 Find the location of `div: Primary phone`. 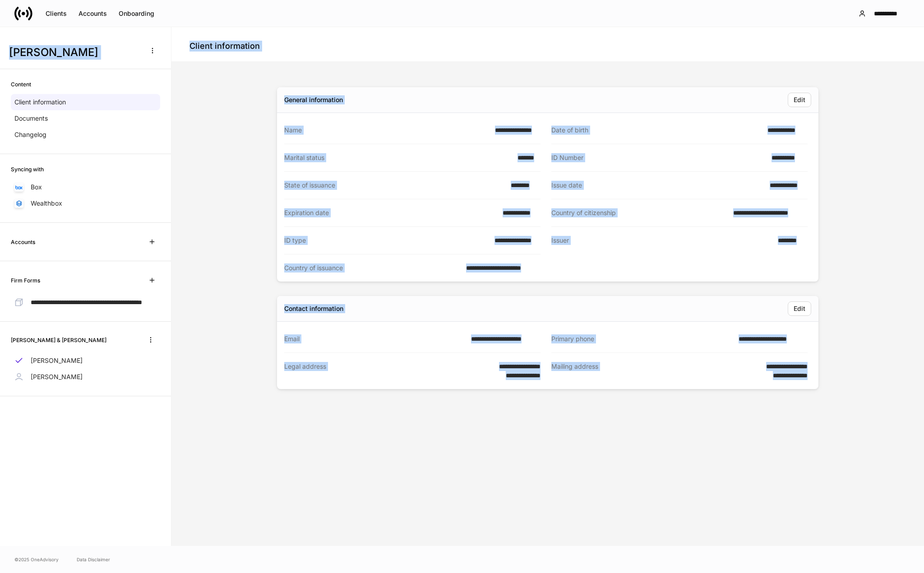

div: Primary phone is located at coordinates (642, 339).